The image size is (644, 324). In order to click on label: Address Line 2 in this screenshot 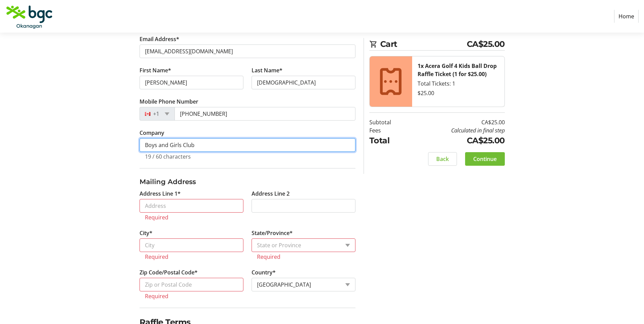, I will do `click(270, 193)`.